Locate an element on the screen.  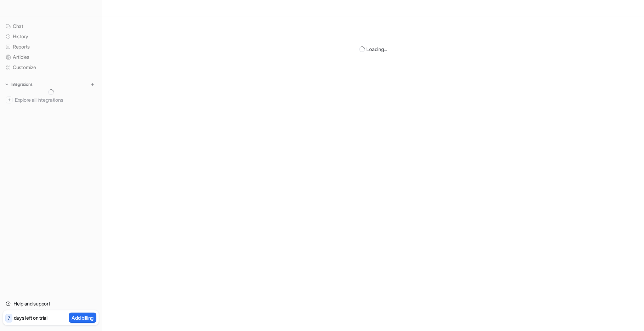
a: Help and support is located at coordinates (51, 304).